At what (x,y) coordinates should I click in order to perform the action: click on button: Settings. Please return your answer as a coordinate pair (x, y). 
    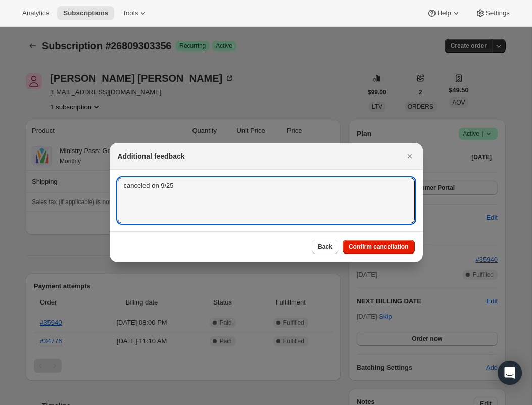
    Looking at the image, I should click on (492, 13).